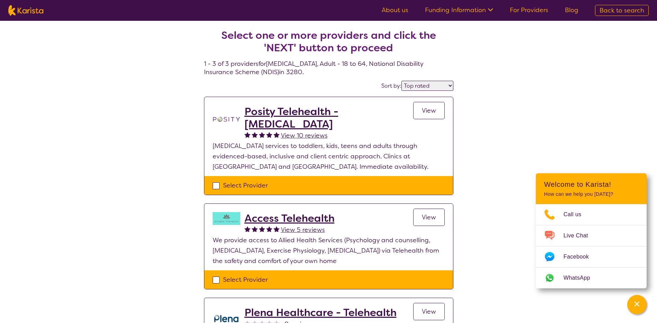  Describe the element at coordinates (303, 229) in the screenshot. I see `a: View 5 reviews` at that location.